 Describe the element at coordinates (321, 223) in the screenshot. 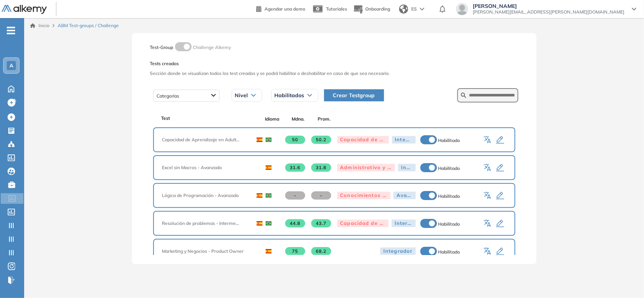

I see `span: 43.7` at that location.